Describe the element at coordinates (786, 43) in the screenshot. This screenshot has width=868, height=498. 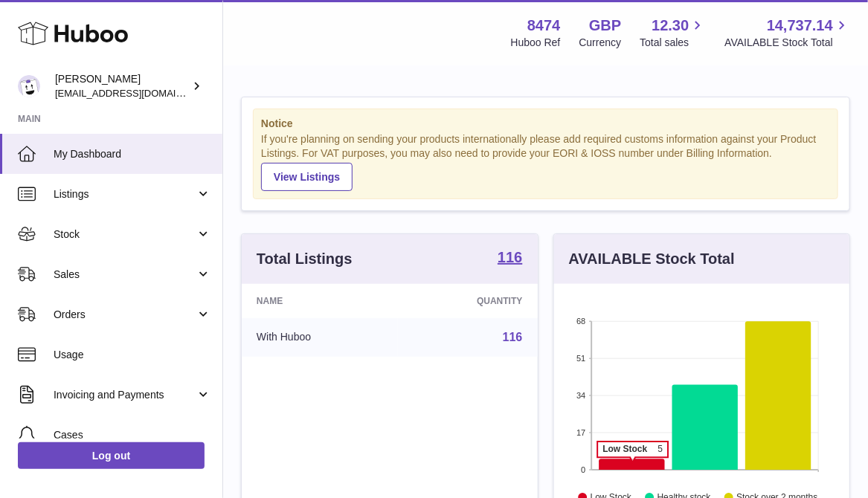
I see `span: AVAILABLE Stock Total` at that location.